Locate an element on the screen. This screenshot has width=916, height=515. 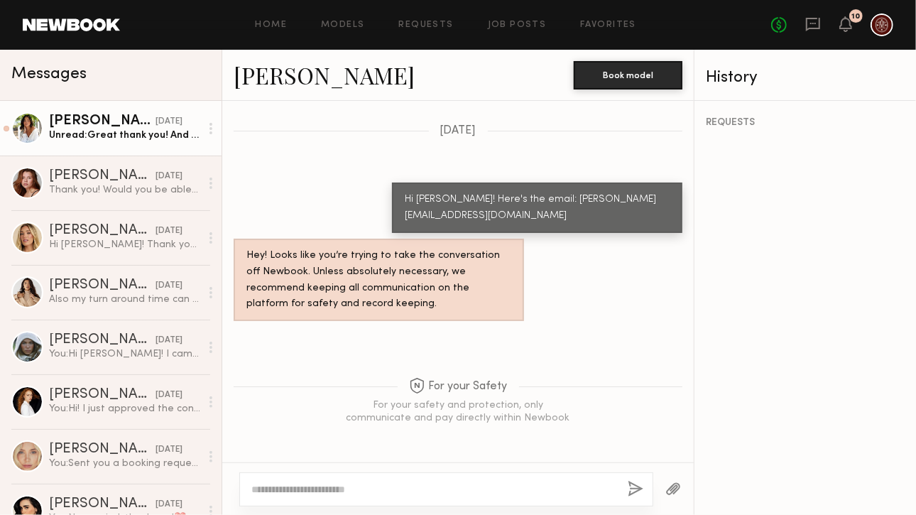
div: For your safety and protection, only communicate and pay directly within Newbook is located at coordinates (458, 412).